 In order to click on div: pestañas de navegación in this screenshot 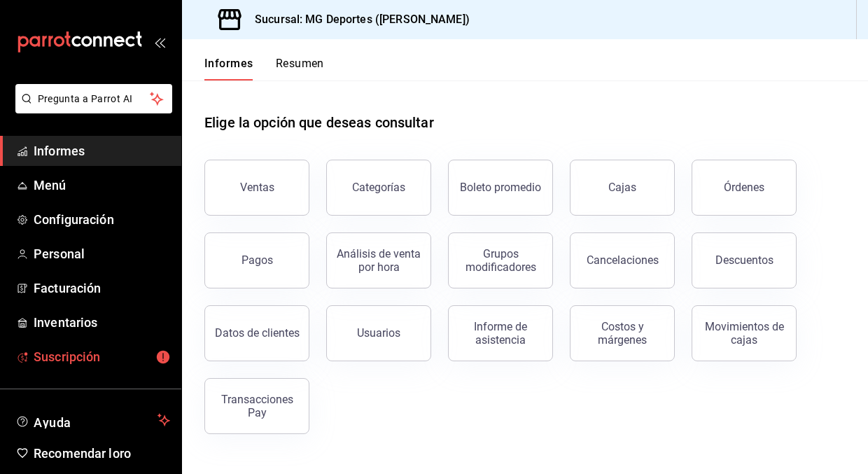, I will do `click(264, 68)`.